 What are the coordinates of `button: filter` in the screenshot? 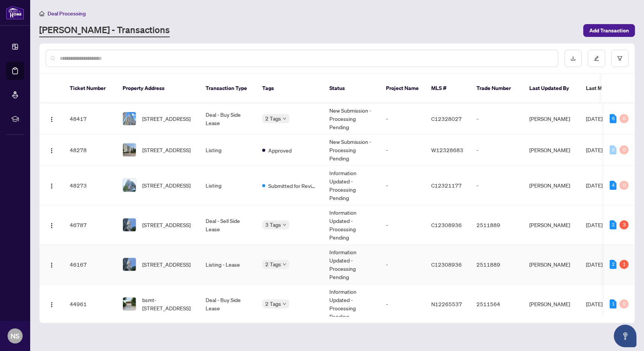 It's located at (620, 58).